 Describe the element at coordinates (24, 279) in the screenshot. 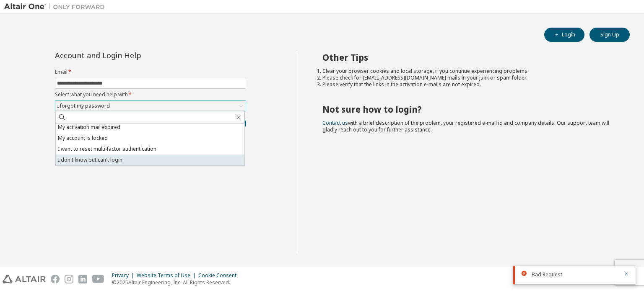

I see `img: altair_logo.svg` at that location.